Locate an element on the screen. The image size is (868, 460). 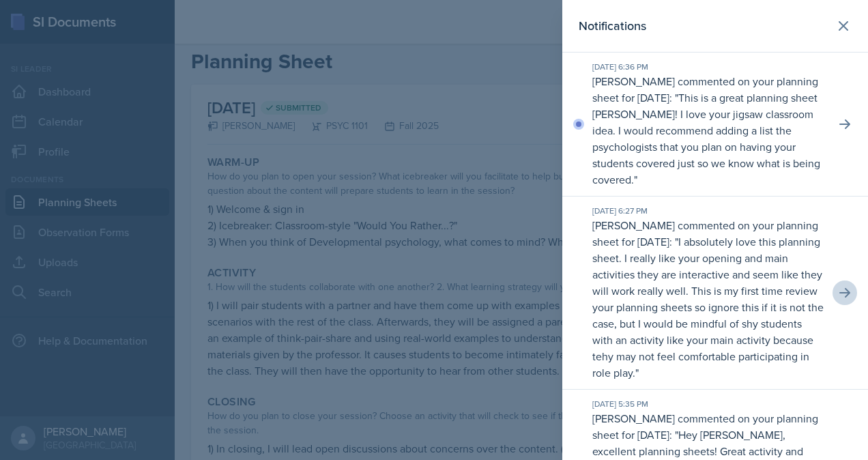
p: I absolutely love this planning sheet. I really like your opening and main activities they are in... is located at coordinates (708, 307).